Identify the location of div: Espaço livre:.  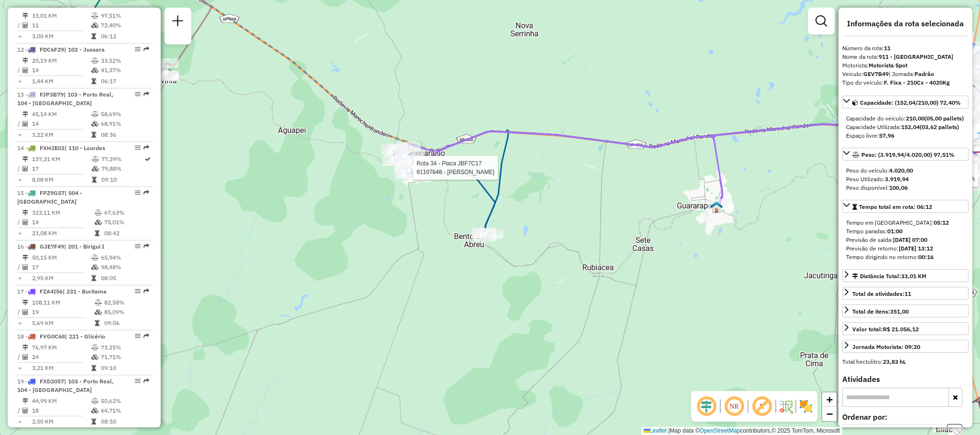
(906, 136).